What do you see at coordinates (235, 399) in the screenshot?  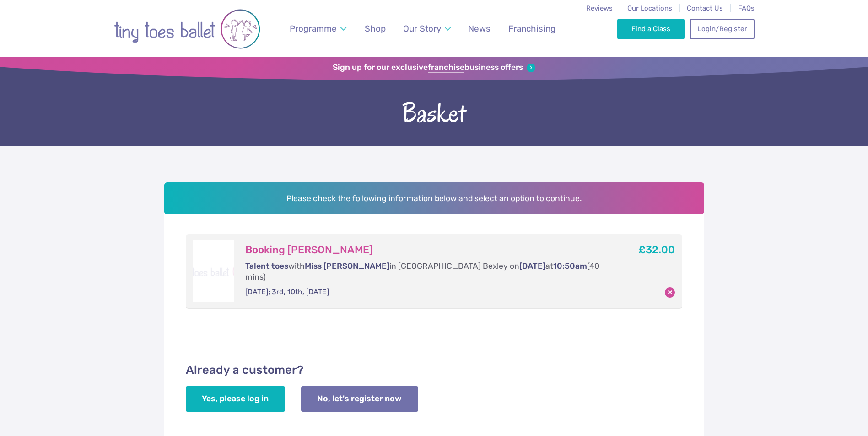 I see `a: Yes, please log in` at bounding box center [235, 399].